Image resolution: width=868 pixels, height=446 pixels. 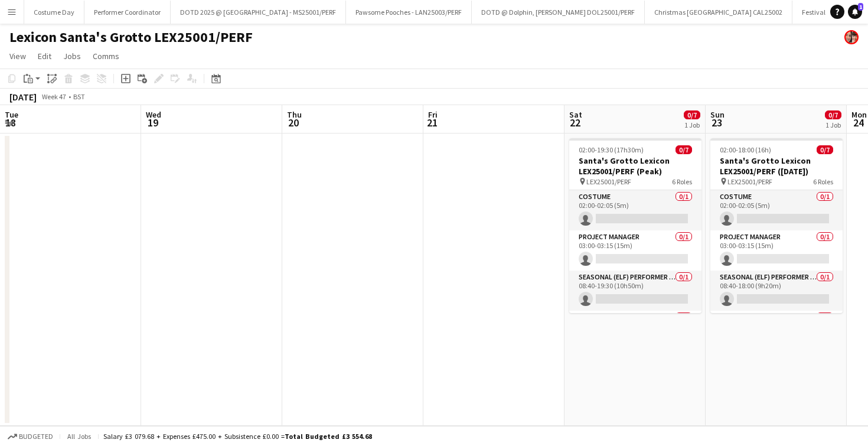 I want to click on span: Total Budgeted £3 554.68, so click(x=328, y=436).